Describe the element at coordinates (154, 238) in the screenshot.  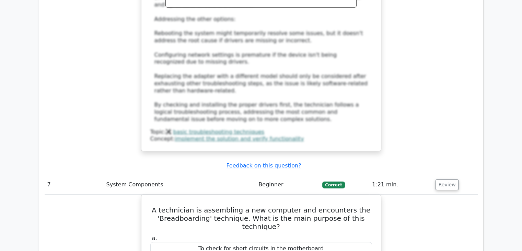
I see `span: a.` at that location.